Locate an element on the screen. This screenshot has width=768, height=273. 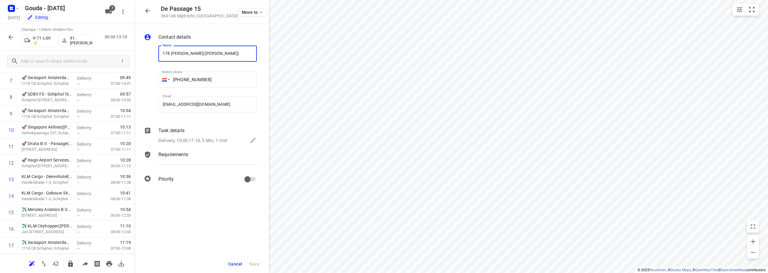
div: 15 is located at coordinates (11, 213).